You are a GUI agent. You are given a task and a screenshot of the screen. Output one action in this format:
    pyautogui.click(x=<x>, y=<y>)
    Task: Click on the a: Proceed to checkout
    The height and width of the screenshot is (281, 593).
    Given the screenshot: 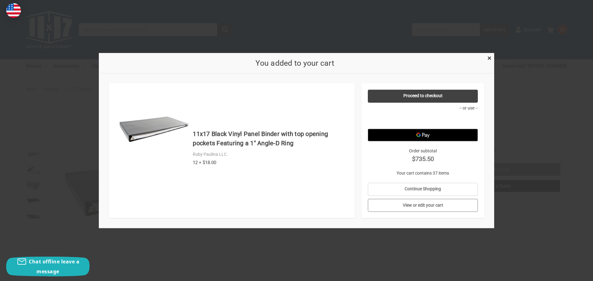 What is the action you would take?
    pyautogui.click(x=423, y=96)
    